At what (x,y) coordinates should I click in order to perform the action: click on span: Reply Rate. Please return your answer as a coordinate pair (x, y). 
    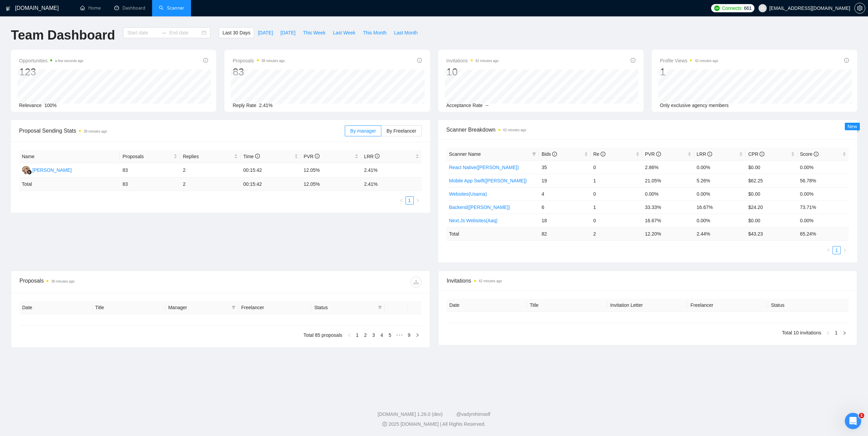
    Looking at the image, I should click on (244, 105).